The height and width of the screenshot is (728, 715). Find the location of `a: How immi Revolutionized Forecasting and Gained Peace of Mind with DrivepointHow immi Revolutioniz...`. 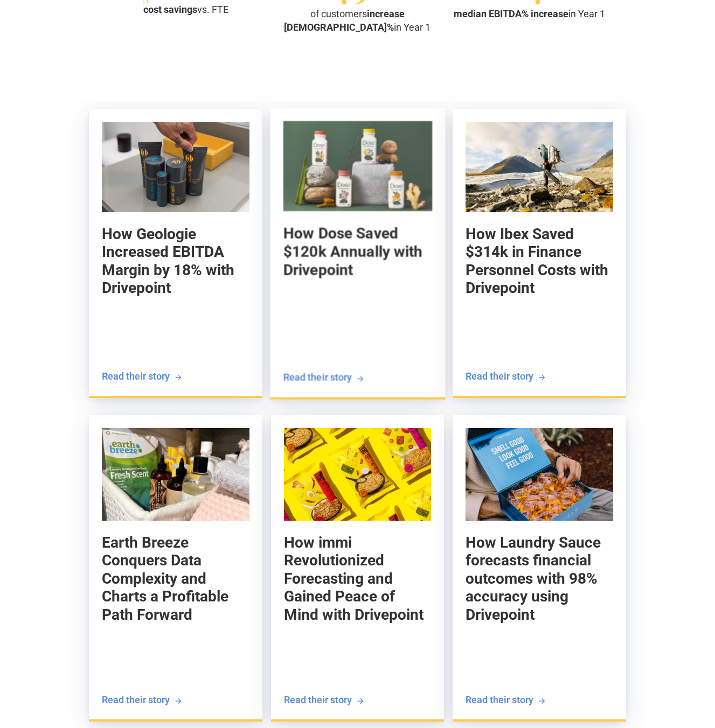

a: How immi Revolutionized Forecasting and Gained Peace of Mind with DrivepointHow immi Revolutioniz... is located at coordinates (358, 568).